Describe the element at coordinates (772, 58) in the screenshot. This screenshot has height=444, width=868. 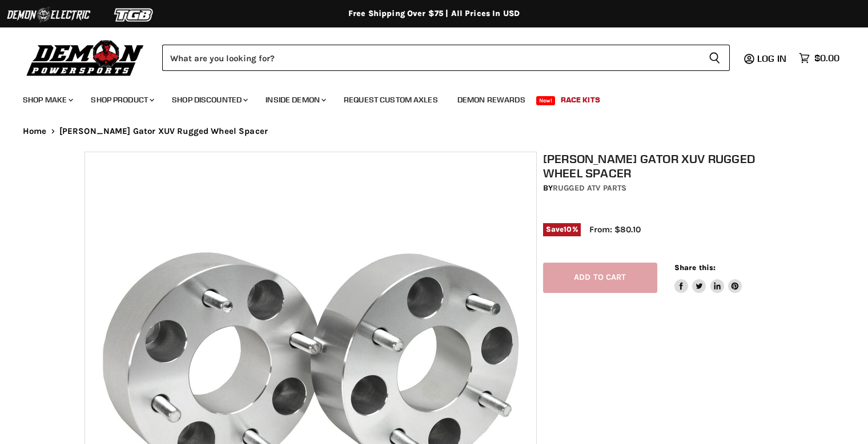
I see `span: Log in` at that location.